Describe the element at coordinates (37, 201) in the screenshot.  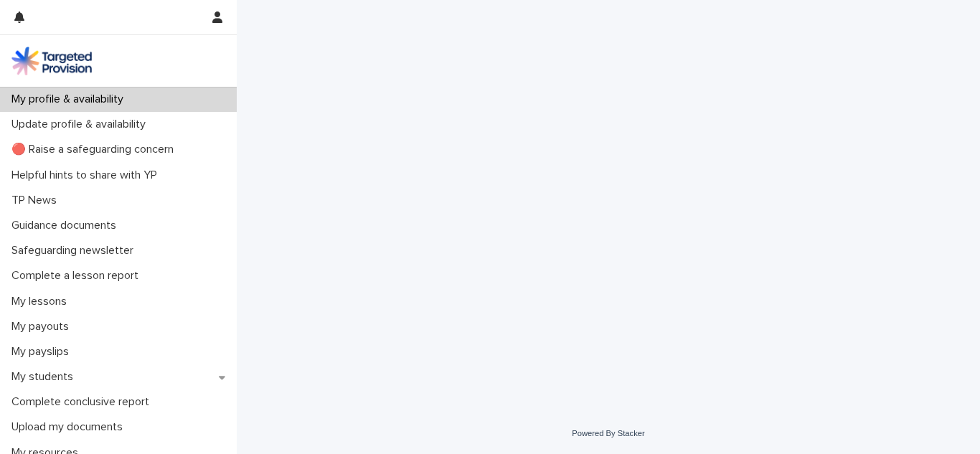
I see `p: TP News` at that location.